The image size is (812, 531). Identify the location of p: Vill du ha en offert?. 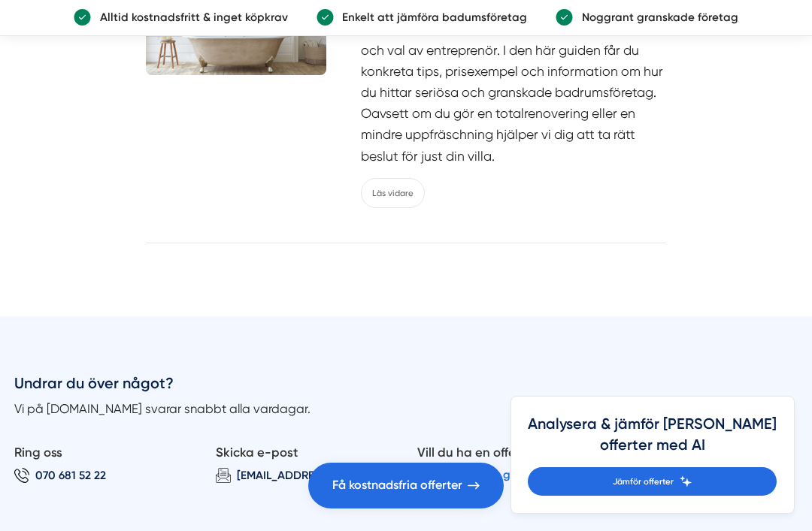
(506, 455).